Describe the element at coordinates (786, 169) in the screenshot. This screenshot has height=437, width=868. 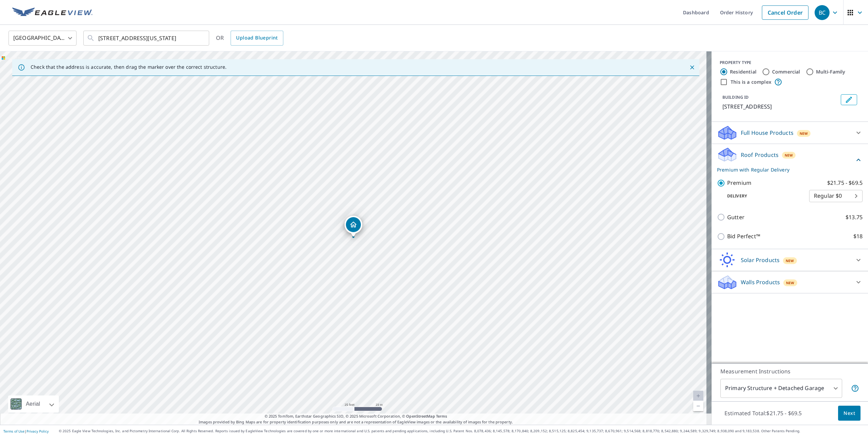
I see `p: Premium with Regular Delivery` at that location.